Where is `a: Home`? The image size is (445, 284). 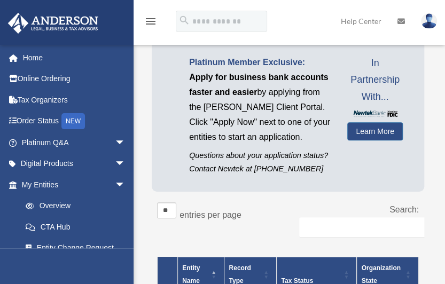 a: Home is located at coordinates (74, 58).